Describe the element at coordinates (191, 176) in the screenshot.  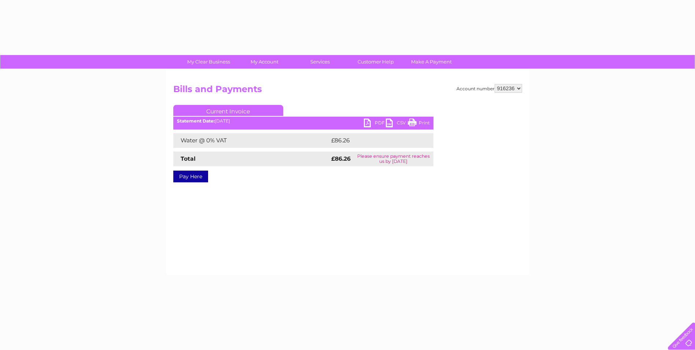
I see `a: Pay Here` at that location.